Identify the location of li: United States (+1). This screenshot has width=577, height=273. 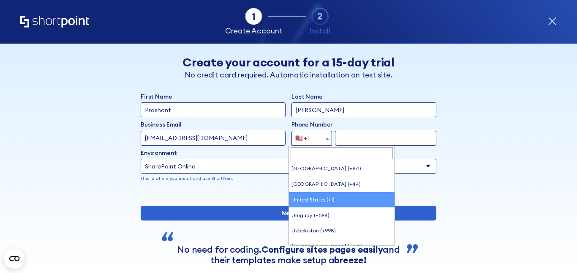
(342, 199).